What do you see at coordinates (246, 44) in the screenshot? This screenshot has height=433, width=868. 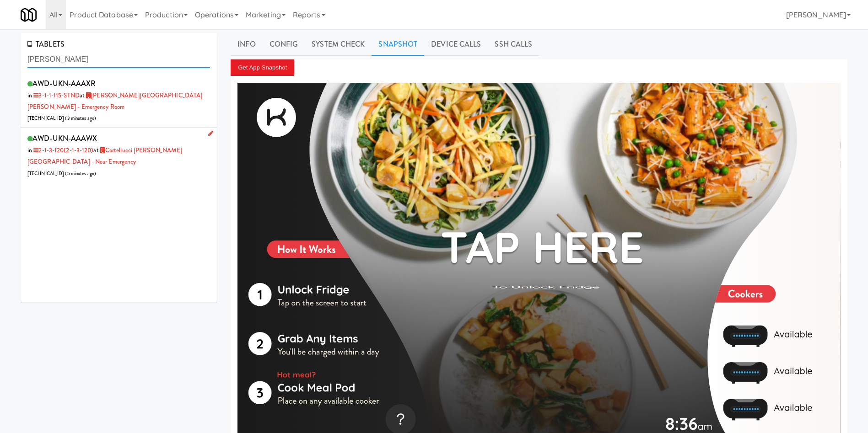 I see `a: Info` at bounding box center [246, 44].